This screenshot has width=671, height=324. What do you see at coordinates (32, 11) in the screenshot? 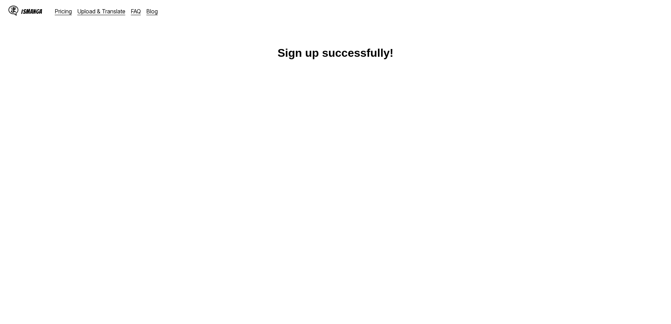
I see `div: IsManga` at bounding box center [32, 11].